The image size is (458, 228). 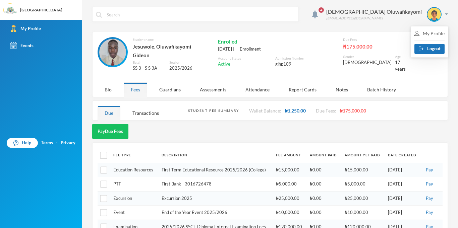 I want to click on div: Account Status, so click(x=245, y=58).